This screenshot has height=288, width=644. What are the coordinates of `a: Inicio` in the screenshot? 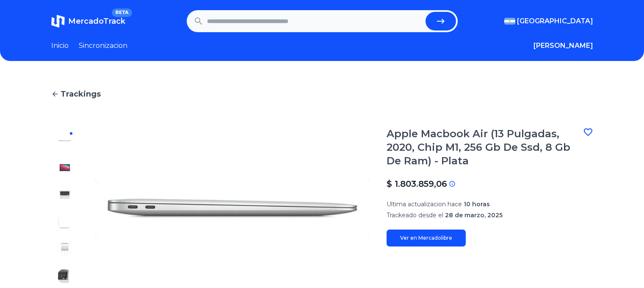 It's located at (60, 46).